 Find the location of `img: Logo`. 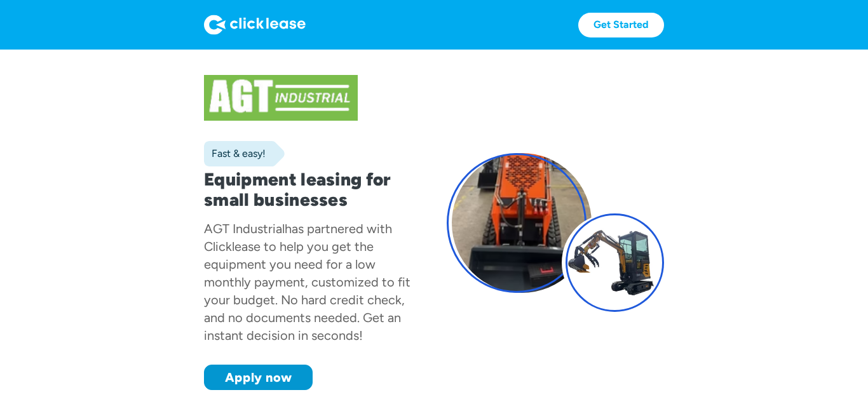

img: Logo is located at coordinates (255, 25).